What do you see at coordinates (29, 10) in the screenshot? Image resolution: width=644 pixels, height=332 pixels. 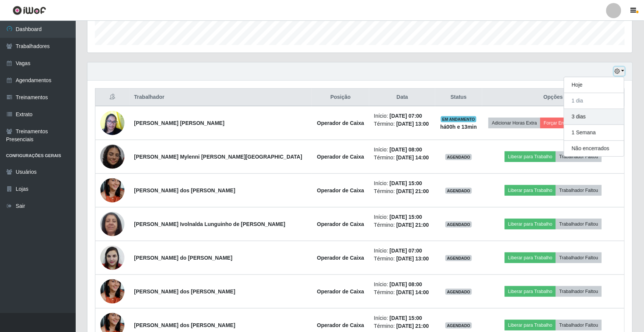 I see `img: CoreUI Logo` at bounding box center [29, 10].